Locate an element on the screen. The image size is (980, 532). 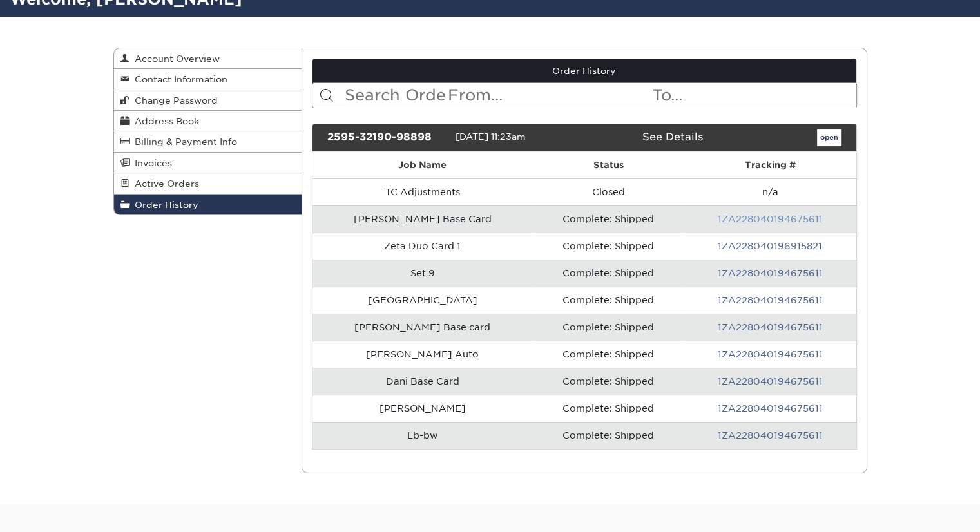
input: To... is located at coordinates (754, 95).